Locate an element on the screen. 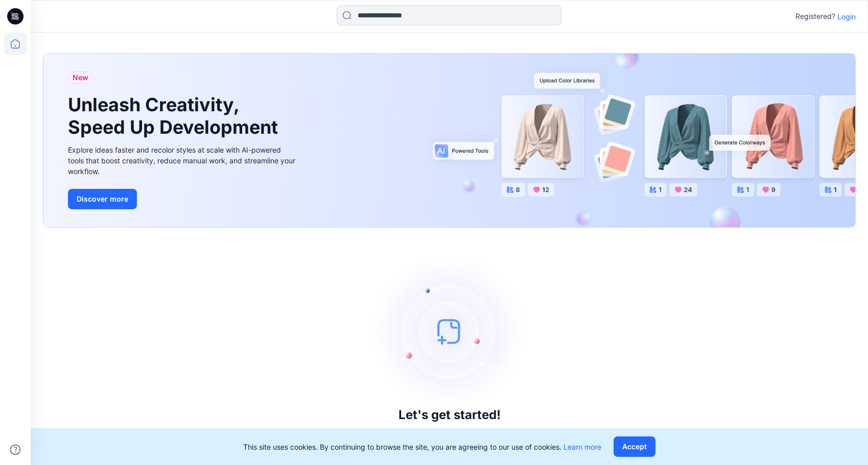 This screenshot has width=868, height=465. a: Learn more is located at coordinates (582, 447).